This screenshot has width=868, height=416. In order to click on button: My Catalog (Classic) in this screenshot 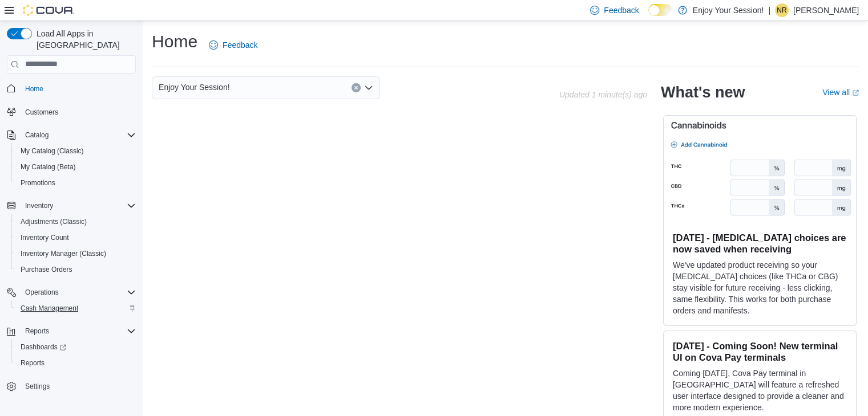, I will do `click(76, 151)`.